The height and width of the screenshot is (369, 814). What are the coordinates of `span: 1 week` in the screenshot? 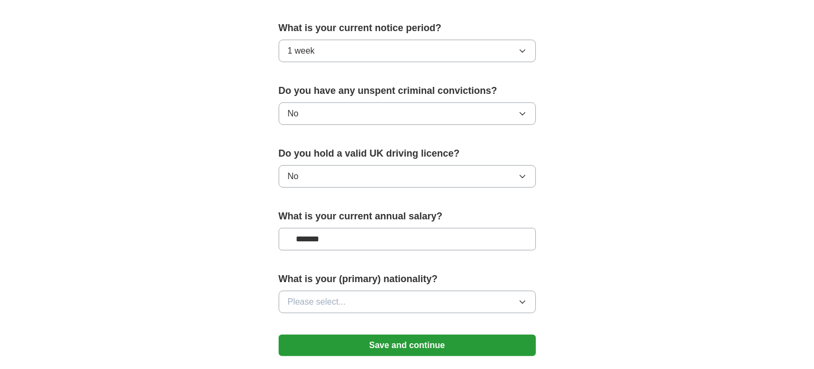 It's located at (301, 51).